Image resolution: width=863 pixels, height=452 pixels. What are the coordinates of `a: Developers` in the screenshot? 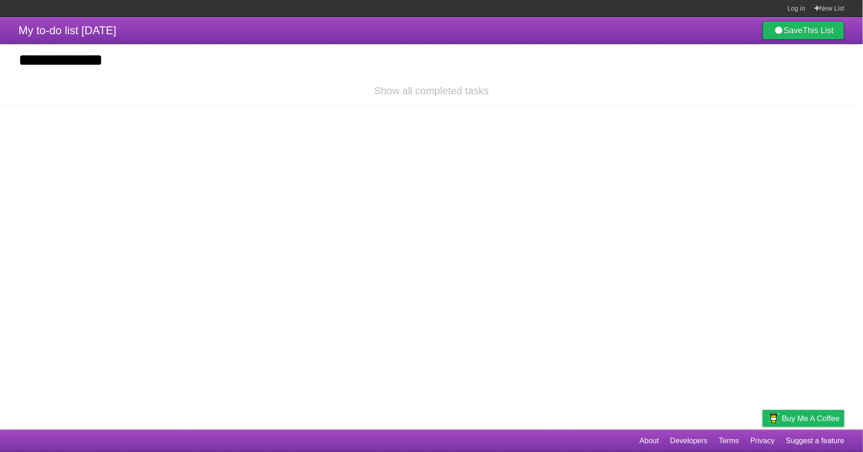 It's located at (689, 441).